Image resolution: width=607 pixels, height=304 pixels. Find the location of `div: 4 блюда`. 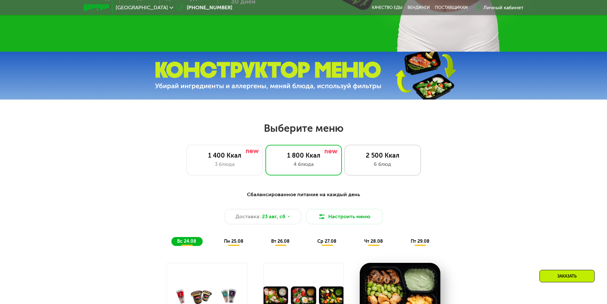

div: 4 блюда is located at coordinates (304, 164).